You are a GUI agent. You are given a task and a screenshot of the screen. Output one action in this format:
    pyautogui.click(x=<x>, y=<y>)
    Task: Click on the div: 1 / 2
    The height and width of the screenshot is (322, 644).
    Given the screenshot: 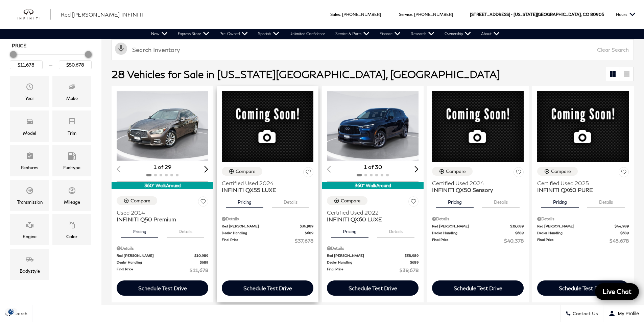 What is the action you would take?
    pyautogui.click(x=163, y=126)
    